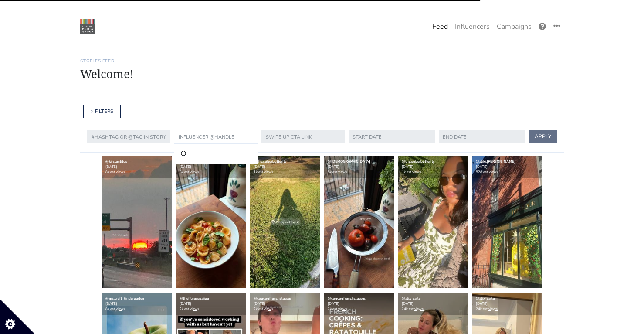 This screenshot has width=644, height=334. Describe the element at coordinates (116, 161) in the screenshot. I see `a: @kirstentitus` at that location.